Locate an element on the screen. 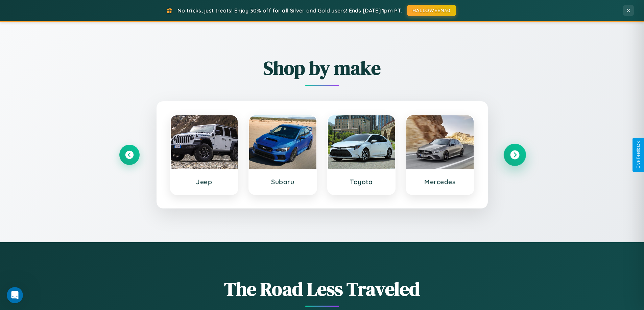  h3: Jeep is located at coordinates (204, 182).